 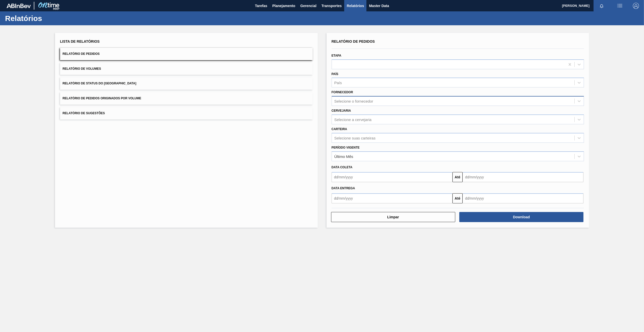 I want to click on label: Etapa, so click(x=336, y=56).